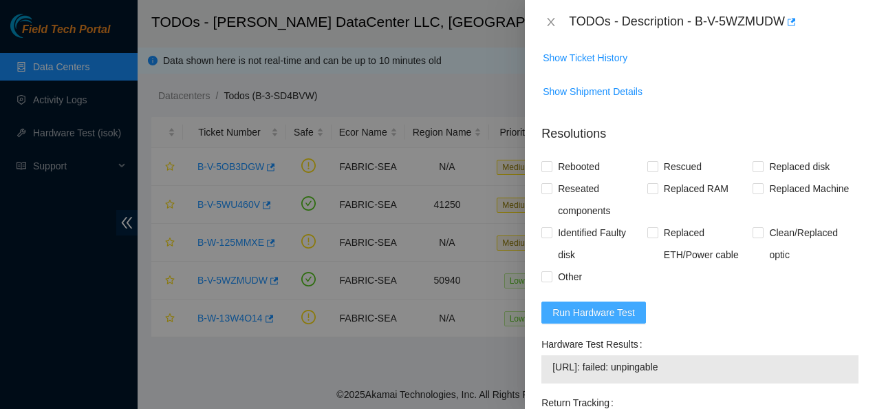 The image size is (875, 409). Describe the element at coordinates (594, 344) in the screenshot. I see `label: Hardware Test Results` at that location.